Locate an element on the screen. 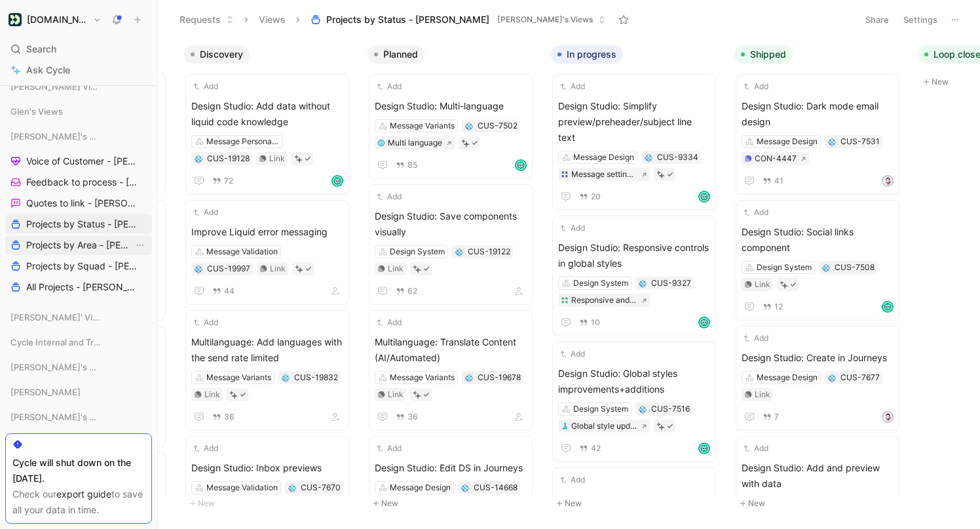 This screenshot has height=529, width=980. div: ShippedNew is located at coordinates (820, 278).